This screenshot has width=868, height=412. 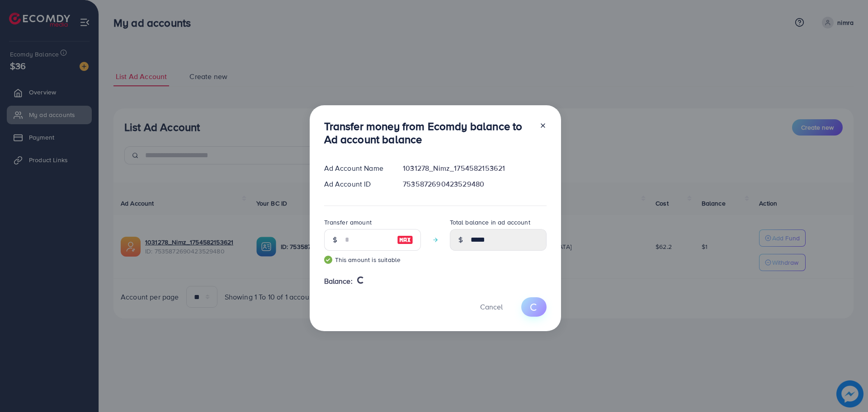 What do you see at coordinates (356, 184) in the screenshot?
I see `div: Ad Account ID` at bounding box center [356, 184].